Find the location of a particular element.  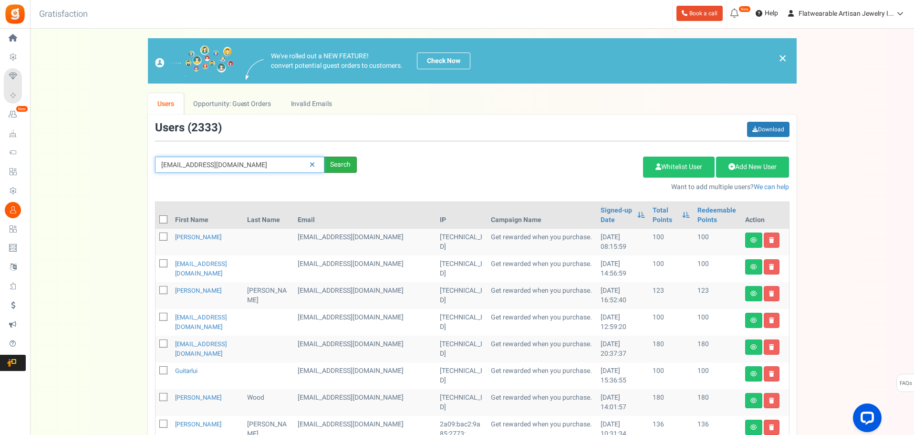

a: Book a call is located at coordinates (700, 13).